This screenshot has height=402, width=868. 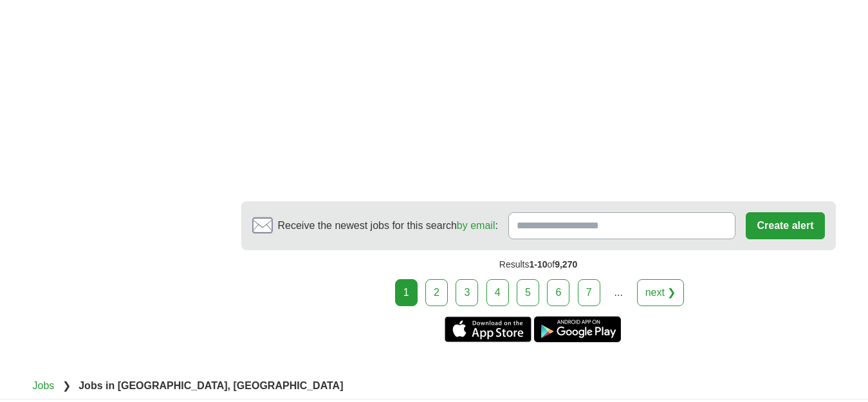 I want to click on a: Get the Android app, so click(x=578, y=330).